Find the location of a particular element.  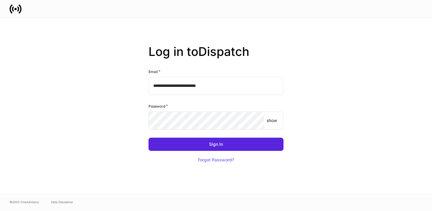

div: Sign In is located at coordinates (216, 144).